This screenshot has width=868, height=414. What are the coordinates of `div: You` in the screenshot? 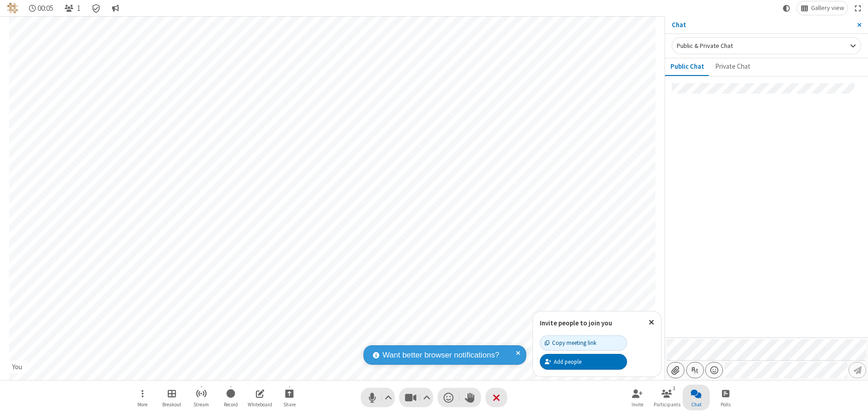 It's located at (17, 367).